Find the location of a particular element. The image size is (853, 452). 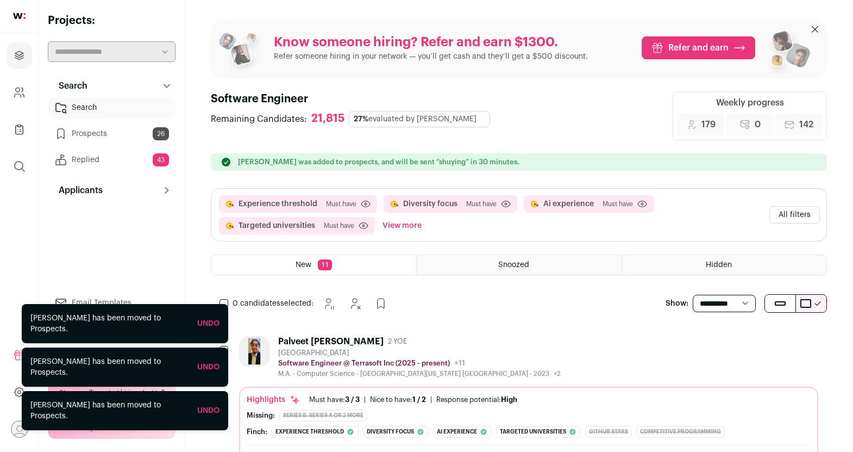

span: selected: is located at coordinates (273, 303).